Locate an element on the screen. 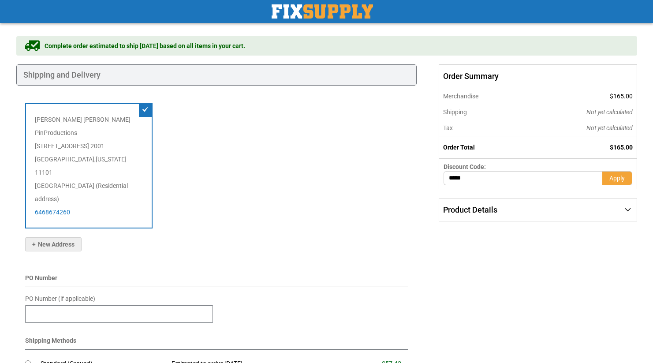 The width and height of the screenshot is (653, 363). div: PO Number is located at coordinates (216, 280).